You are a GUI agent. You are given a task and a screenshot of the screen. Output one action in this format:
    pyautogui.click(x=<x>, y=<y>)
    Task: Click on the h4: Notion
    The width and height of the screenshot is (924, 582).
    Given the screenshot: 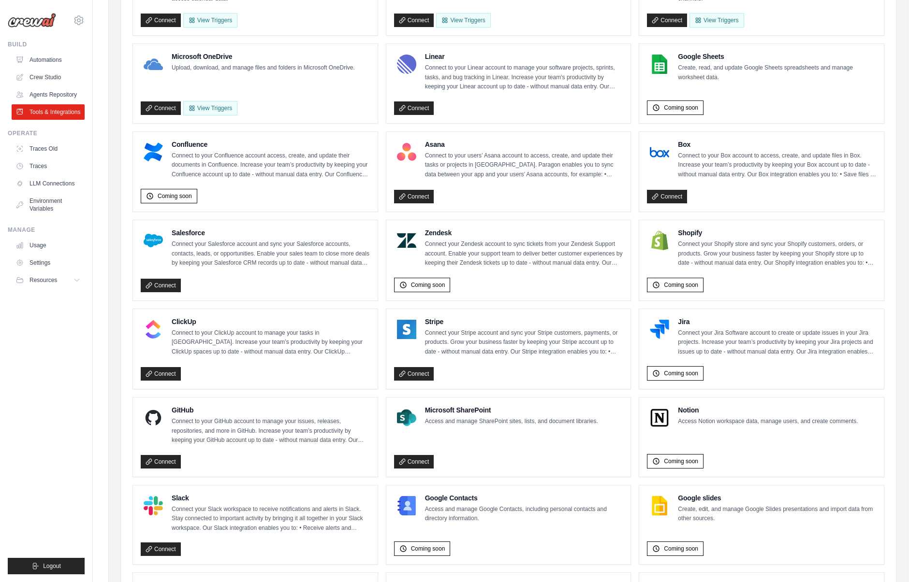 What is the action you would take?
    pyautogui.click(x=767, y=410)
    